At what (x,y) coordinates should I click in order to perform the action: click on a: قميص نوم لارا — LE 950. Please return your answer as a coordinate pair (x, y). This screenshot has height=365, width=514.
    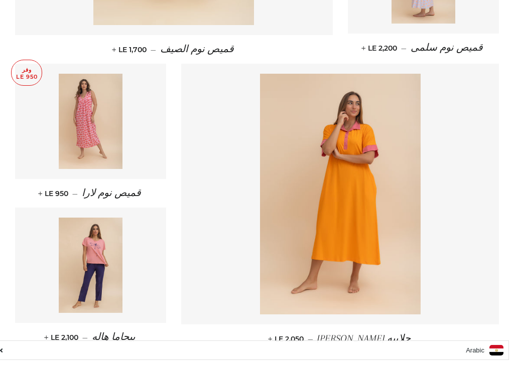
    Looking at the image, I should click on (90, 193).